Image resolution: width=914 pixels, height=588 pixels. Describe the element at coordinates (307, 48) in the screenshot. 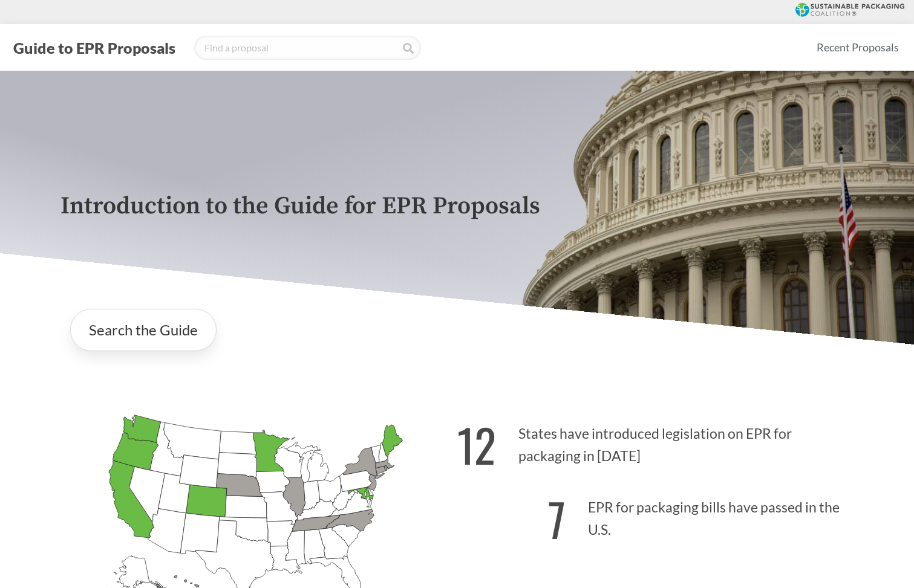

I see `input: Find a proposal` at that location.